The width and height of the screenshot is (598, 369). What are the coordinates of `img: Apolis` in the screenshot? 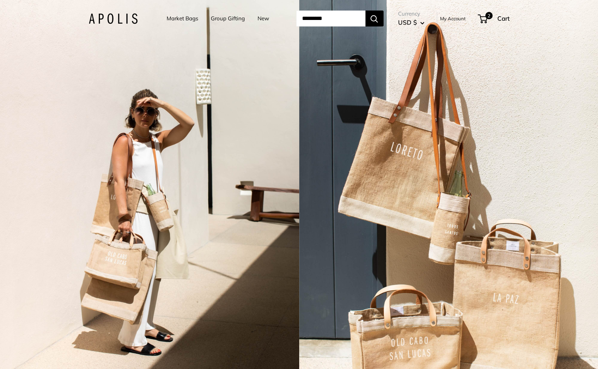 It's located at (113, 18).